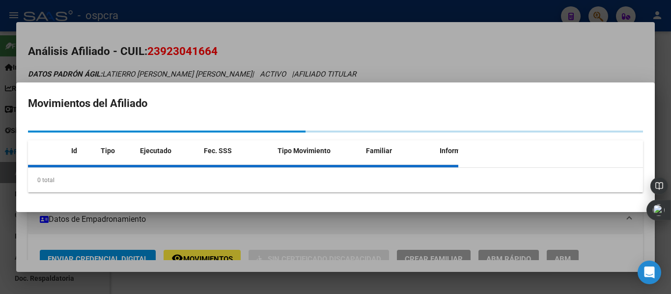 Image resolution: width=671 pixels, height=294 pixels. I want to click on span: Fec. SSS, so click(218, 151).